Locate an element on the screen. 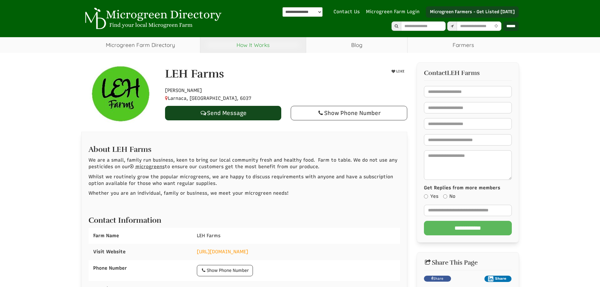 The width and height of the screenshot is (600, 287). div: Visit Website is located at coordinates (140, 252).